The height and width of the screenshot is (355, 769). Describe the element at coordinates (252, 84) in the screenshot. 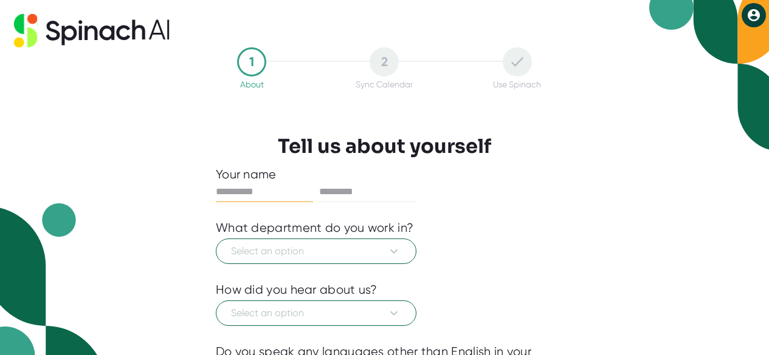

I see `div: About` at that location.